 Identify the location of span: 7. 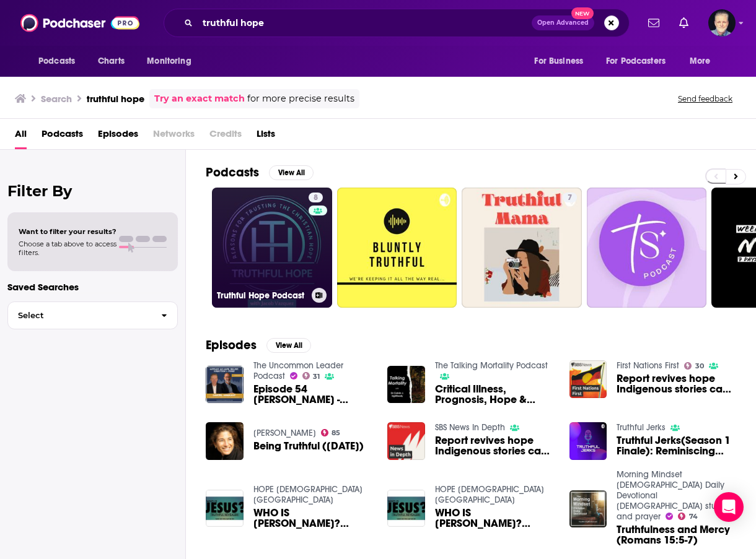
(570, 198).